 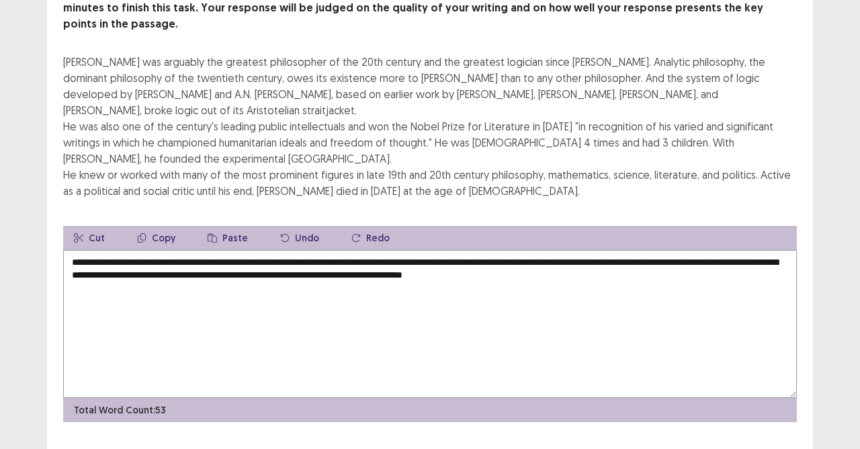 What do you see at coordinates (89, 238) in the screenshot?
I see `button: Cut` at bounding box center [89, 238].